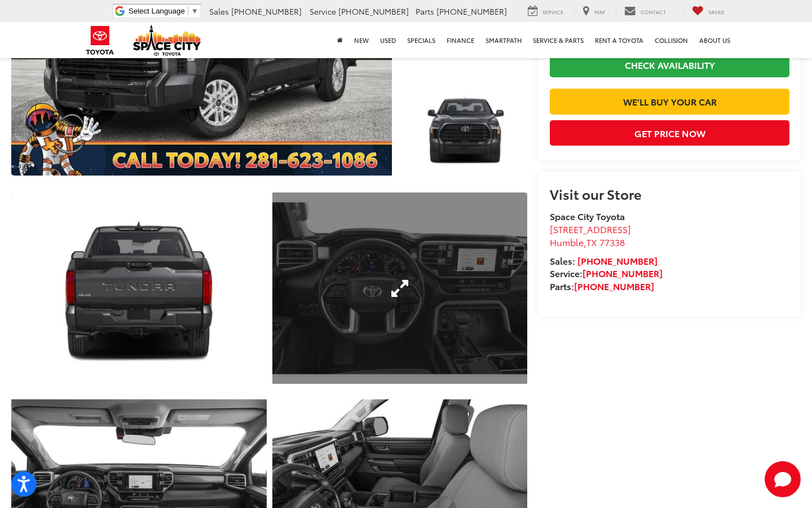 The image size is (812, 508). I want to click on span: TX, so click(591, 242).